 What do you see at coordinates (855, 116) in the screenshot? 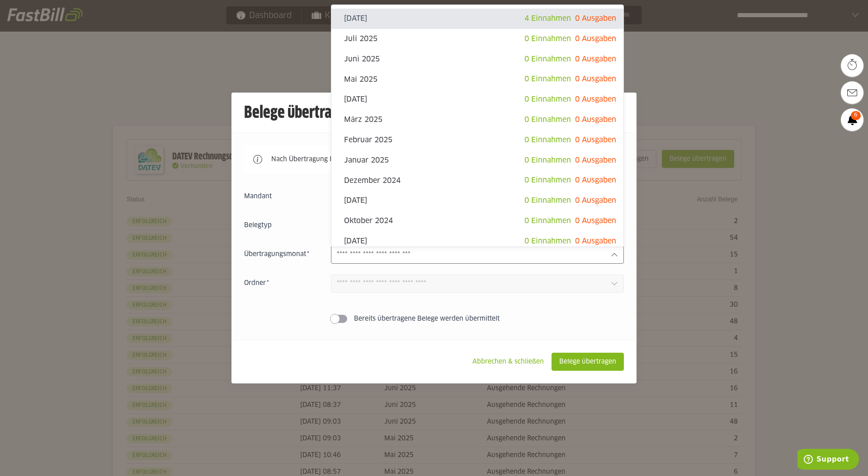
I see `span: 6` at bounding box center [855, 116].